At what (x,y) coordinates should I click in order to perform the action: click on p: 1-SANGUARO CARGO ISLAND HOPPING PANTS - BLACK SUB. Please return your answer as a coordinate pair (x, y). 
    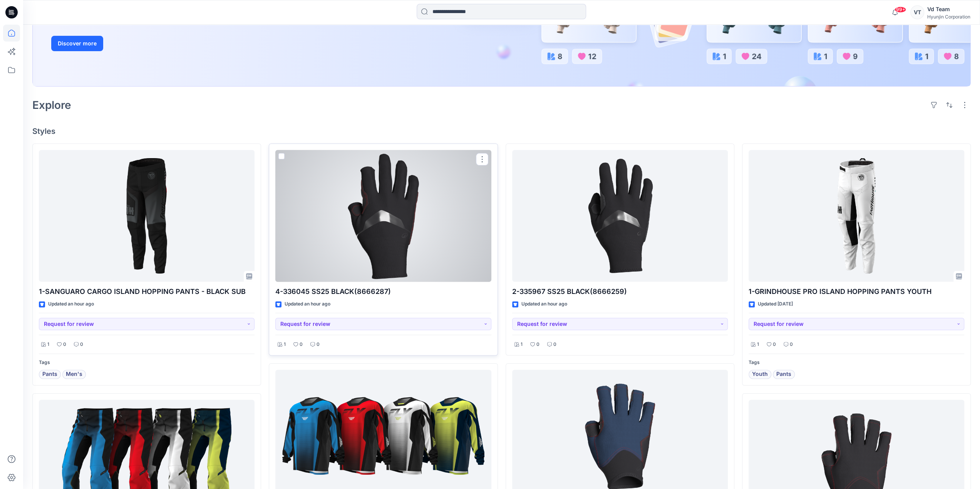
    Looking at the image, I should click on (147, 292).